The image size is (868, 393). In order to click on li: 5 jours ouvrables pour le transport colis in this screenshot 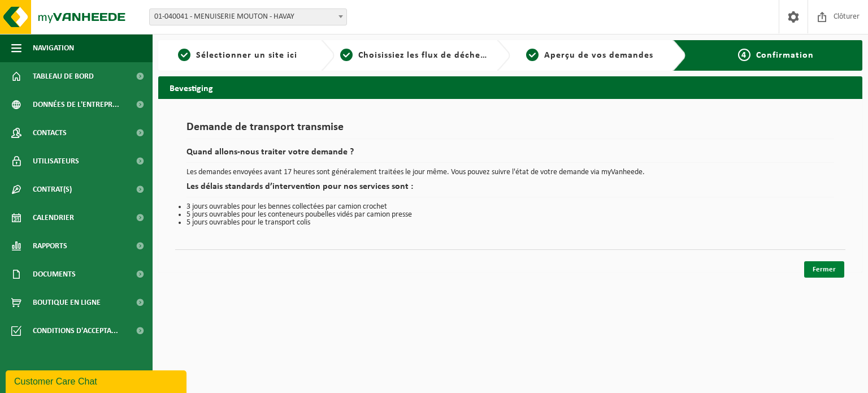, I will do `click(510, 222)`.